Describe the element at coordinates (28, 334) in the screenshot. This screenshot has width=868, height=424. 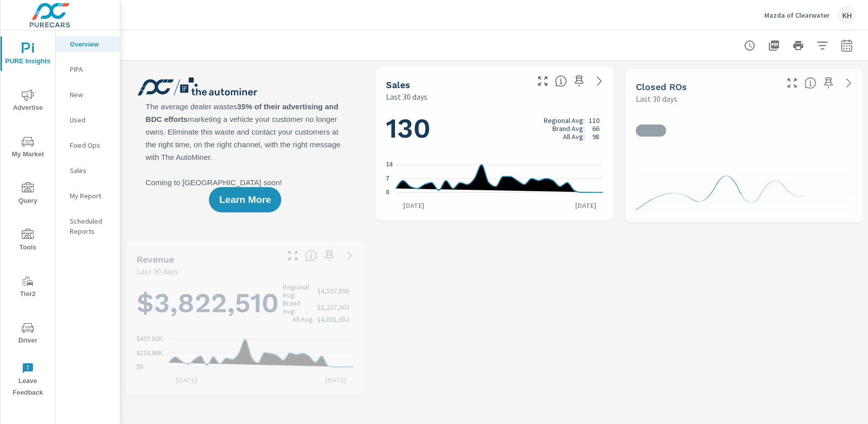
I see `span: Driver` at that location.